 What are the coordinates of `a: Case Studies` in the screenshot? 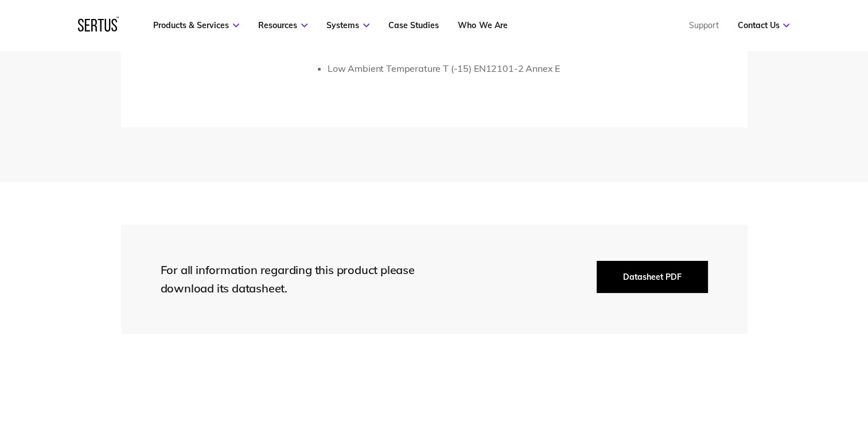 It's located at (414, 26).